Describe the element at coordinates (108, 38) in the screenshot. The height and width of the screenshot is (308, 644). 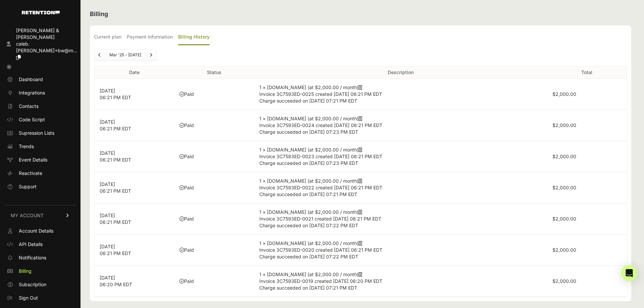
I see `label: Current plan` at that location.